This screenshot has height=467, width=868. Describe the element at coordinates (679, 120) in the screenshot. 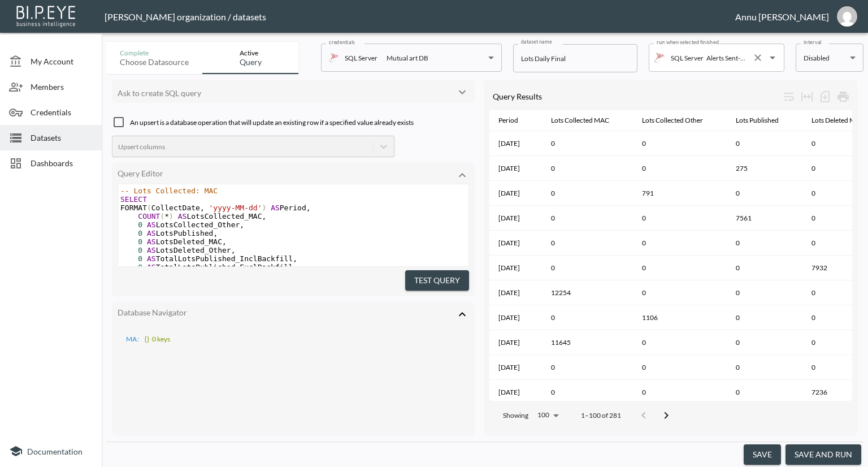

I see `span: Lots Collected Other` at that location.